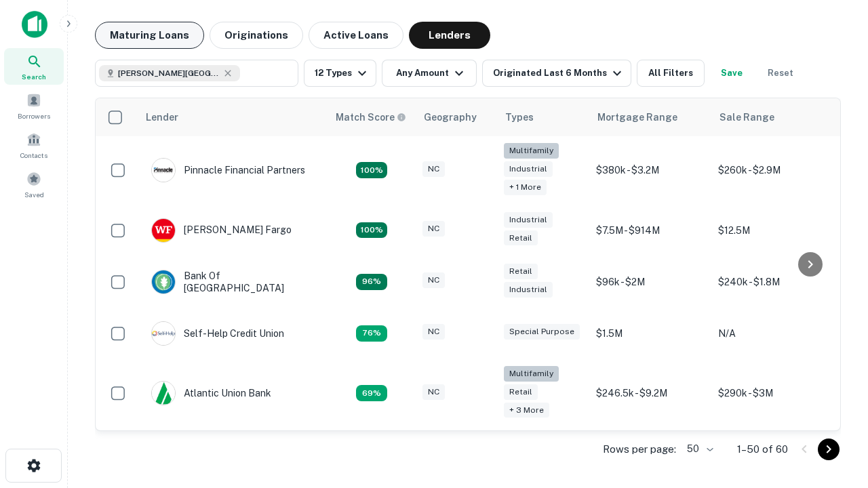 The image size is (868, 488). Describe the element at coordinates (35, 24) in the screenshot. I see `img: capitalize-icon.png` at that location.